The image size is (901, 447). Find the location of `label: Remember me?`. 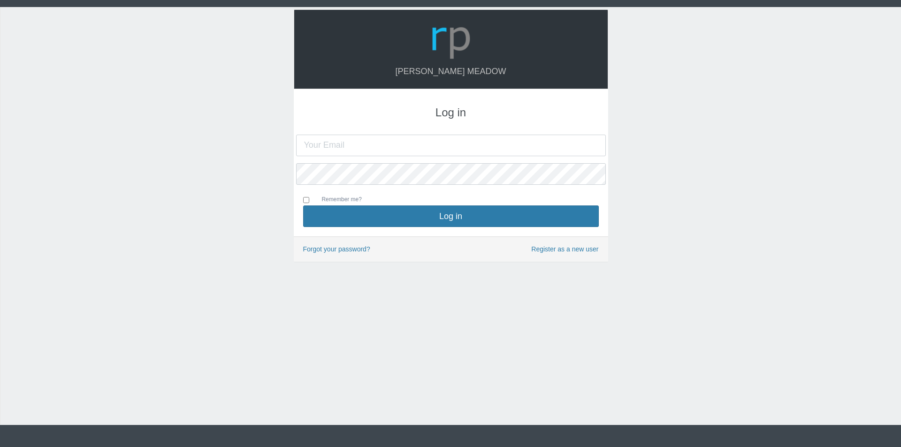

label: Remember me? is located at coordinates (337, 200).